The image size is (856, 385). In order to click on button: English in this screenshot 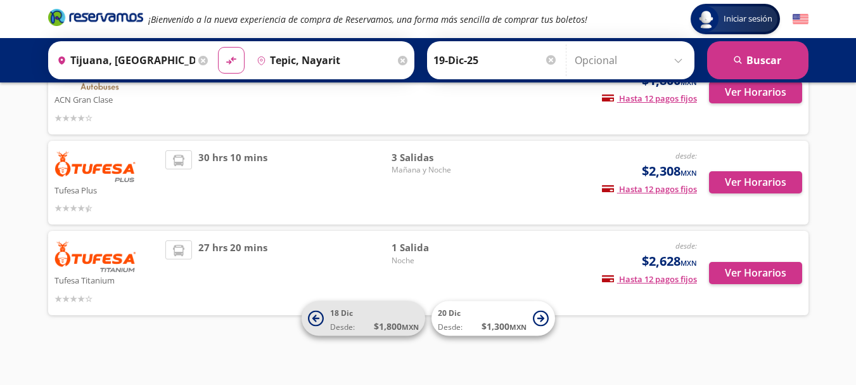, I will do `click(800, 19)`.